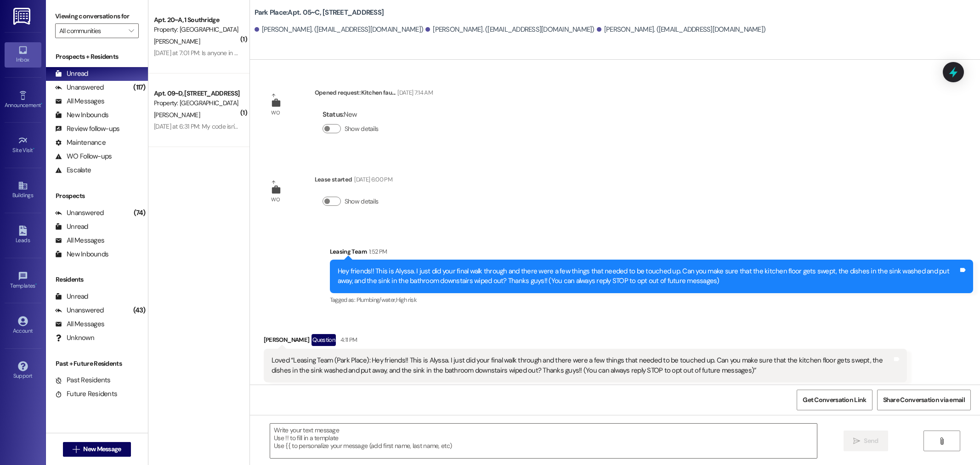 The width and height of the screenshot is (980, 465). What do you see at coordinates (23, 16) in the screenshot?
I see `img: ResiDesk Logo` at bounding box center [23, 16].